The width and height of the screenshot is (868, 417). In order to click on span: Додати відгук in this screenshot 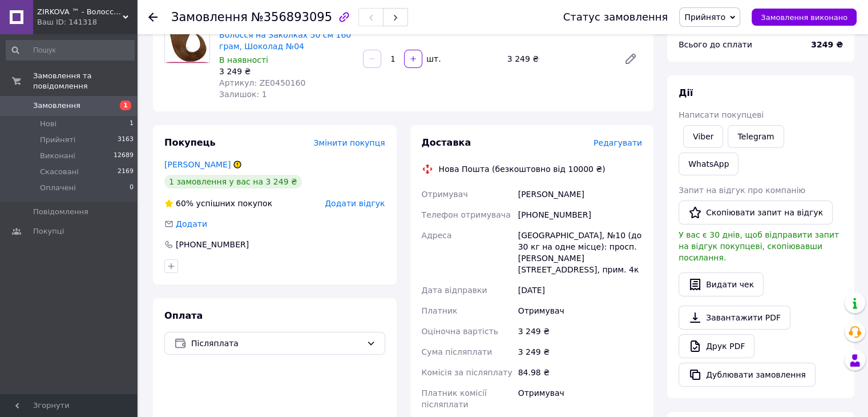, I will do `click(354, 204)`.